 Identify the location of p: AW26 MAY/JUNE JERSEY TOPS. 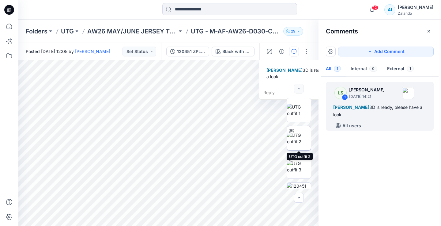
(132, 31).